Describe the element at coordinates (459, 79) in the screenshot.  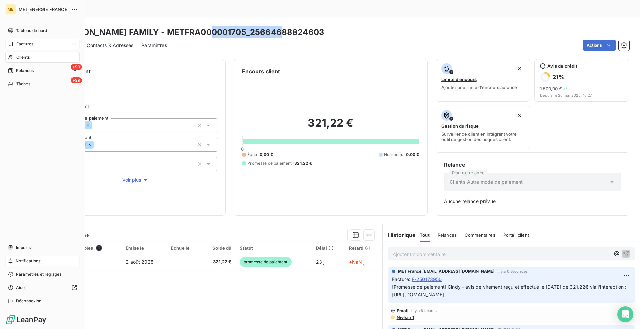
I see `span: Limite d’encours` at that location.